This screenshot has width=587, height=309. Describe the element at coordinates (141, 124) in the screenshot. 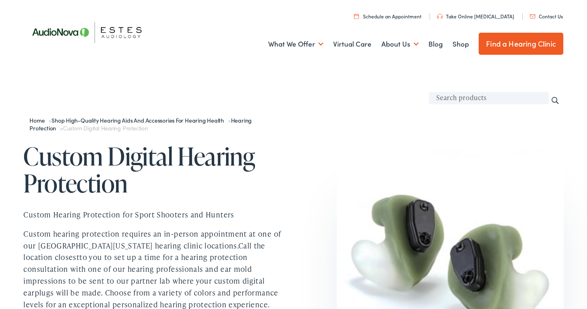

I see `a: Hearing Protection` at that location.